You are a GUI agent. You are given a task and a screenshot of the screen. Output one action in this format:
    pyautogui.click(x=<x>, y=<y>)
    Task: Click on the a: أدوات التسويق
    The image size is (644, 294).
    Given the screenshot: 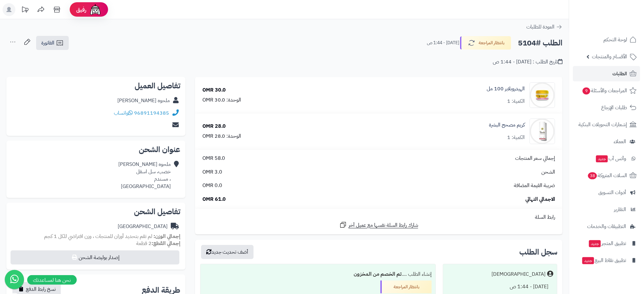 What is the action you would take?
    pyautogui.click(x=607, y=193)
    